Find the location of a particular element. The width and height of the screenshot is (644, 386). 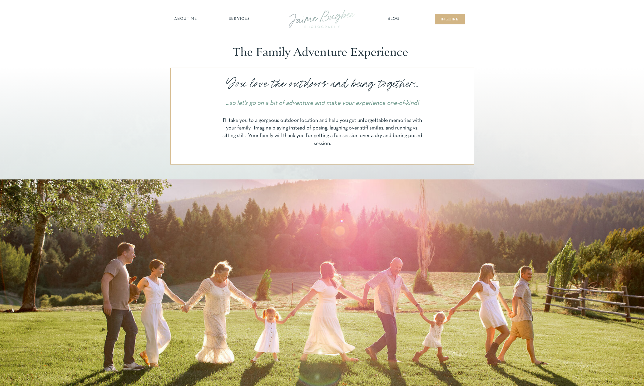

nav: inqUIre is located at coordinates (450, 20).